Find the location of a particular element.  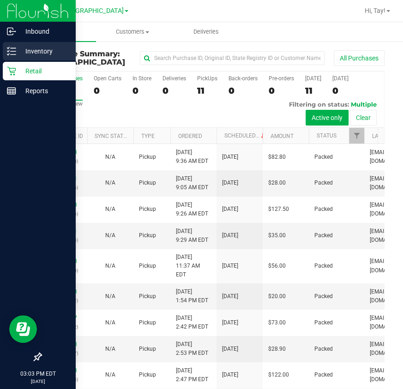

span: $35.00 is located at coordinates (277, 235).